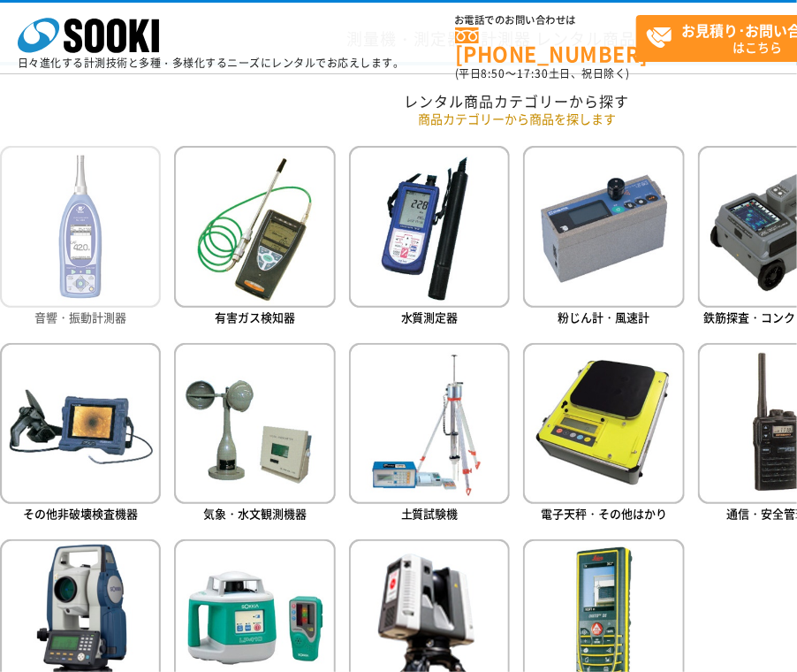  Describe the element at coordinates (603, 513) in the screenshot. I see `span: 電子天秤・その他はかり` at that location.